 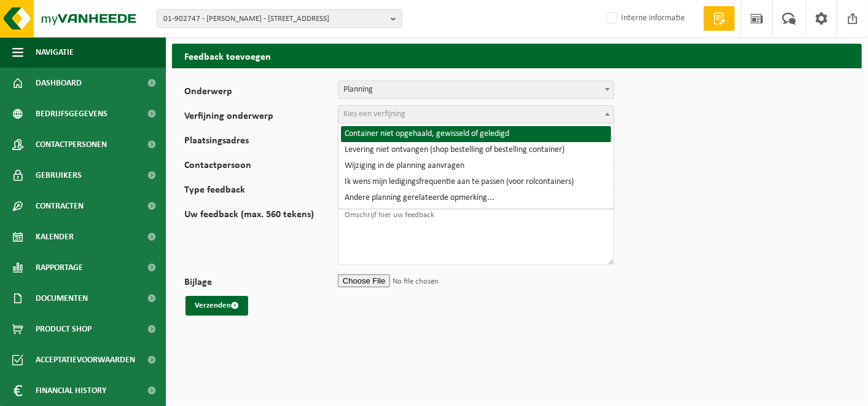 What do you see at coordinates (61, 298) in the screenshot?
I see `span: Documenten` at bounding box center [61, 298].